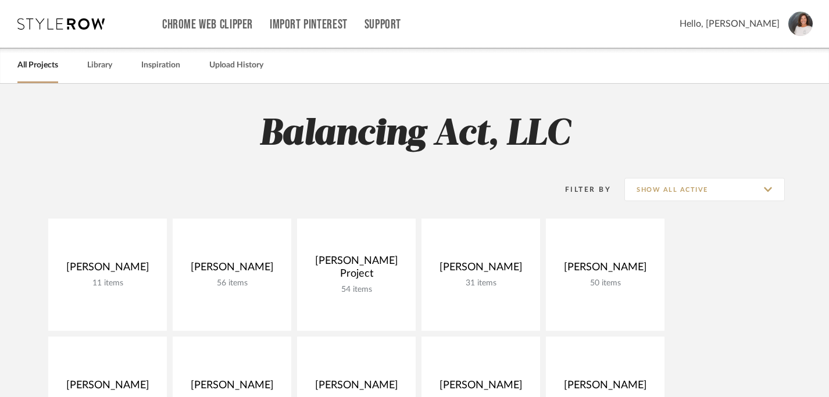 This screenshot has height=397, width=829. I want to click on img: avatar, so click(801, 24).